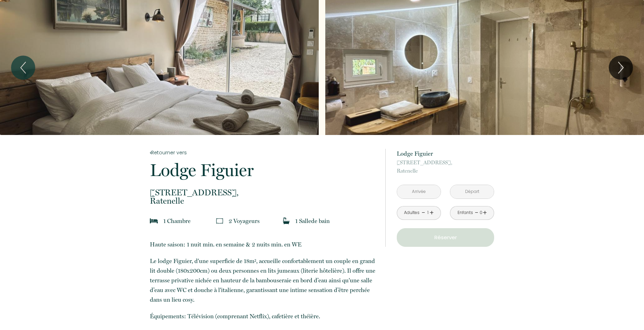  Describe the element at coordinates (419, 192) in the screenshot. I see `input: Arrivée` at that location.